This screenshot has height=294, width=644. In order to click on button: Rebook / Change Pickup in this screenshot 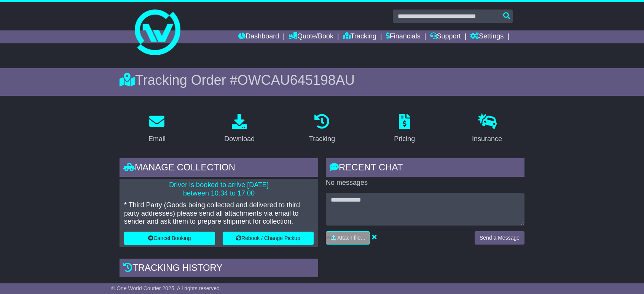, I will do `click(268, 238)`.